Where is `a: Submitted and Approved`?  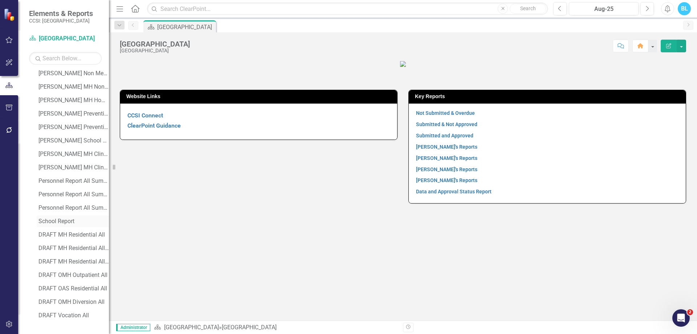
a: Submitted and Approved is located at coordinates (445, 135).